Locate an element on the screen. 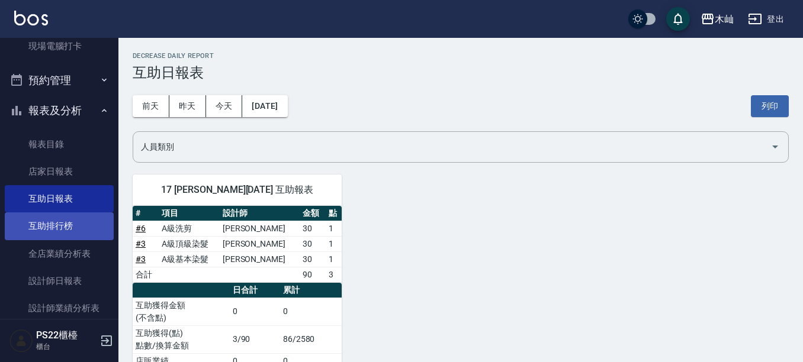 The height and width of the screenshot is (362, 803). button: save is located at coordinates (678, 19).